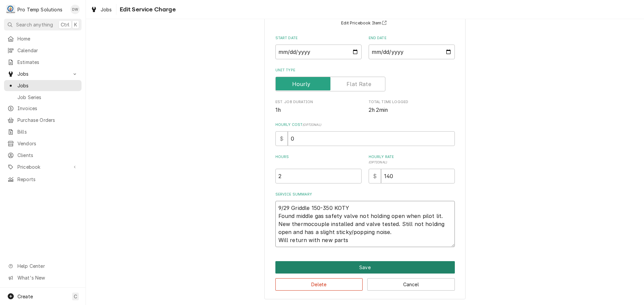 The height and width of the screenshot is (305, 644). Describe the element at coordinates (43, 108) in the screenshot. I see `a: Invoices` at that location.